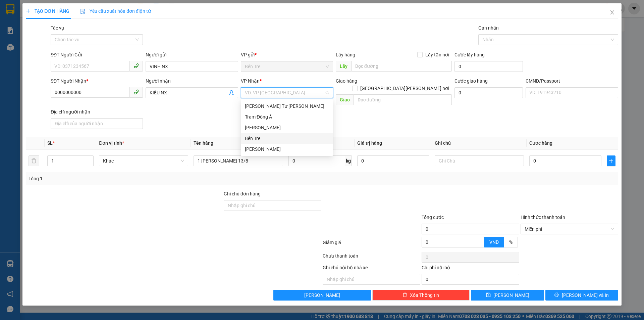 The image size is (644, 320). Describe the element at coordinates (613, 13) in the screenshot. I see `span: close` at that location.